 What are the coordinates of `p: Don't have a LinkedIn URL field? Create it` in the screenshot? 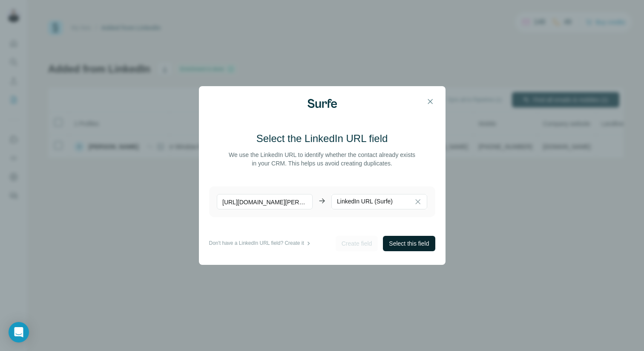 It's located at (256, 243).